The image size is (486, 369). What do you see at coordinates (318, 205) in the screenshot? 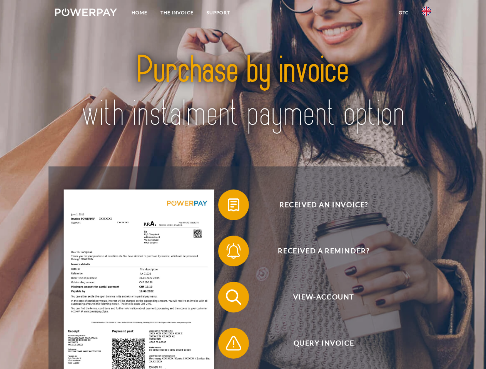
I see `button: Received an invoice?` at bounding box center [318, 205].